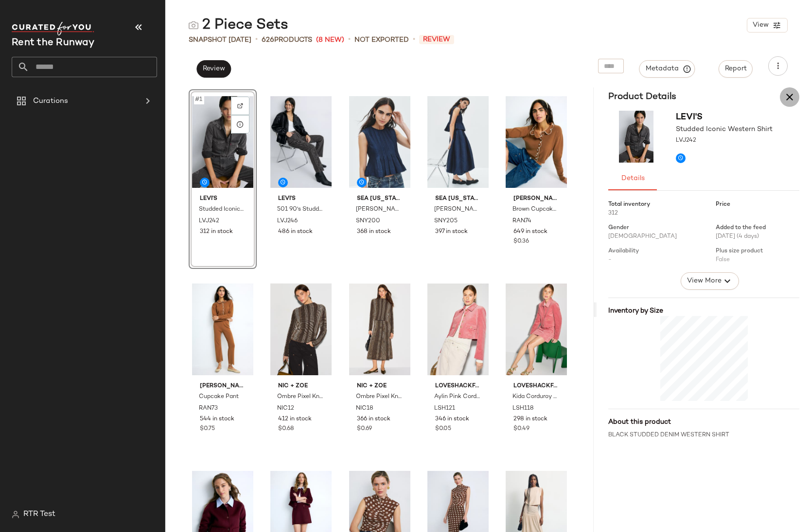  Describe the element at coordinates (667, 69) in the screenshot. I see `button: Metadata` at that location.